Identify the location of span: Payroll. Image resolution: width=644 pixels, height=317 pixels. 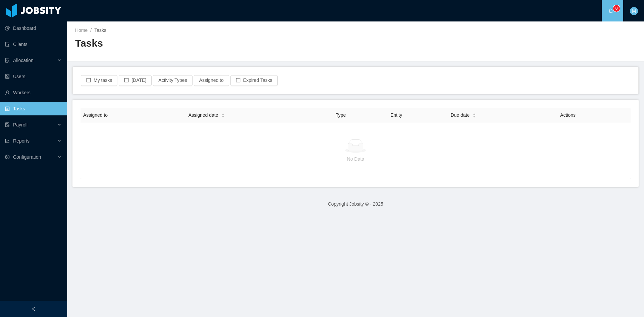
(20, 125).